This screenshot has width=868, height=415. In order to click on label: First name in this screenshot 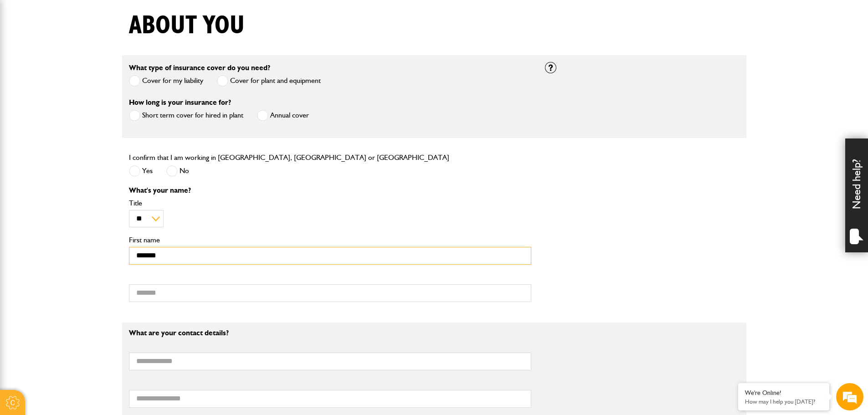, I will do `click(330, 240)`.